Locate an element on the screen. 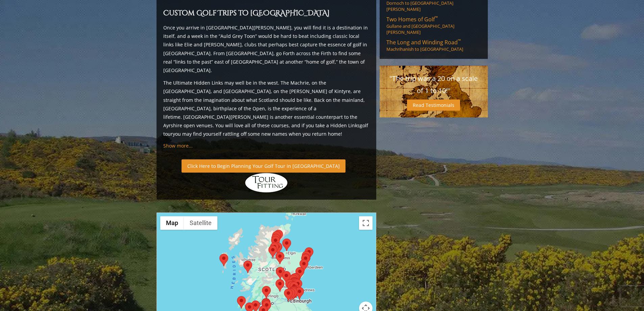 The height and width of the screenshot is (311, 644). a: Show more... is located at coordinates (178, 145).